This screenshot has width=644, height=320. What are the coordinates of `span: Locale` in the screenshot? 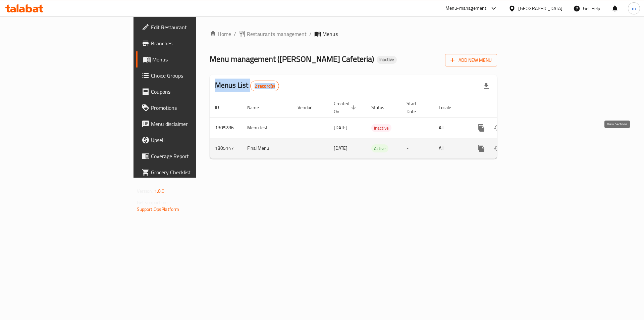 It's located at (449, 107).